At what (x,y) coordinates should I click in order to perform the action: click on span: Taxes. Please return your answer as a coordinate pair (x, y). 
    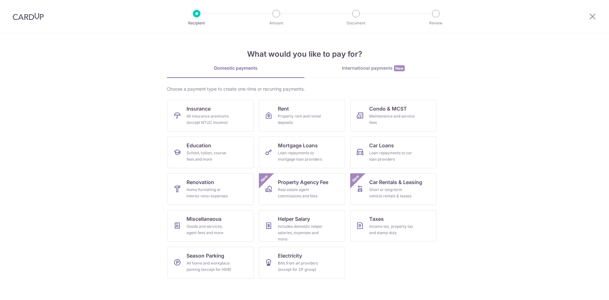
    Looking at the image, I should click on (376, 219).